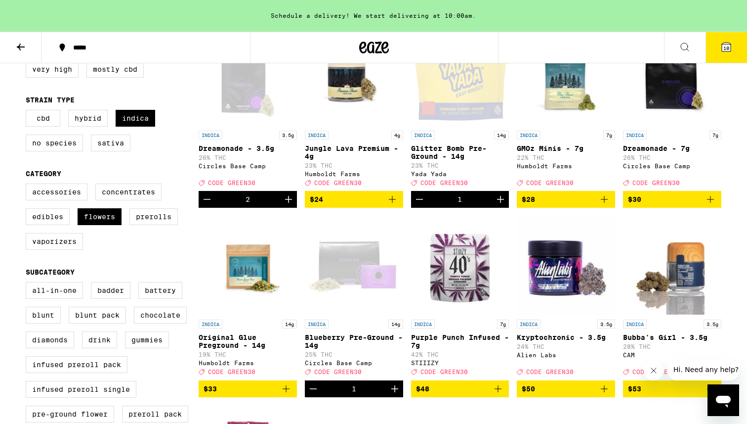  Describe the element at coordinates (672, 297) in the screenshot. I see `a: Open page for Bubba's Girl - 3.5g from CAM` at that location.